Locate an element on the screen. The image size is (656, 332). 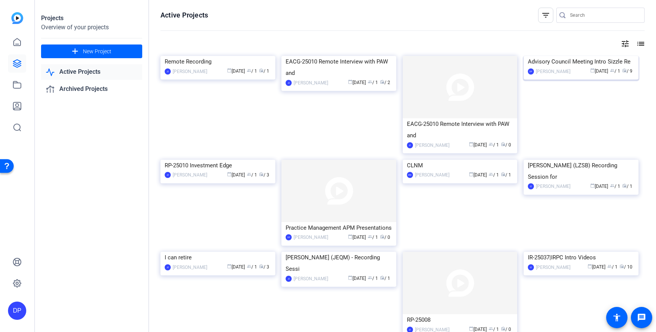
a: Archived Projects is located at coordinates (92, 89).